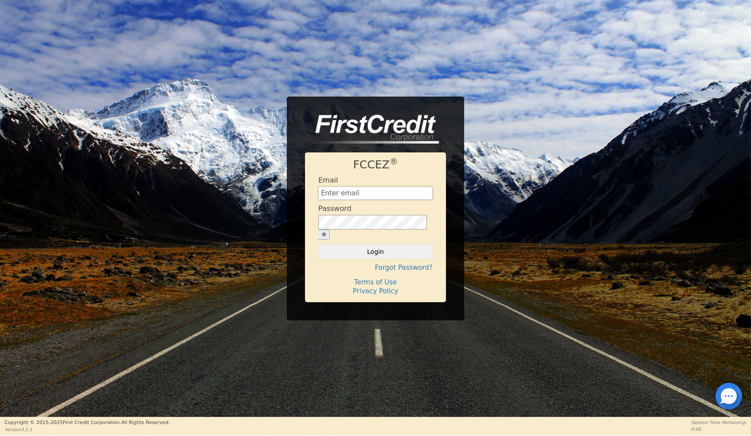  Describe the element at coordinates (373, 222) in the screenshot. I see `input: password` at that location.